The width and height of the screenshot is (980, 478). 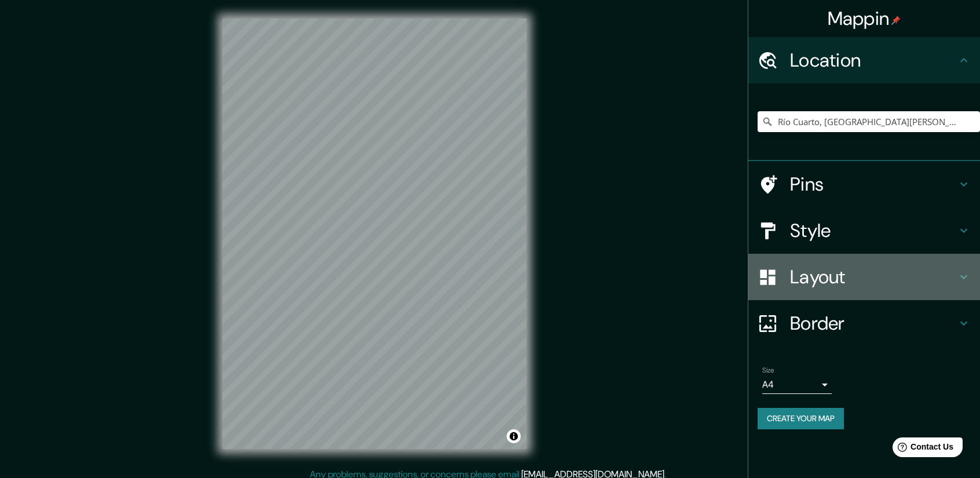 What do you see at coordinates (874, 277) in the screenshot?
I see `h4: Layout` at bounding box center [874, 277].